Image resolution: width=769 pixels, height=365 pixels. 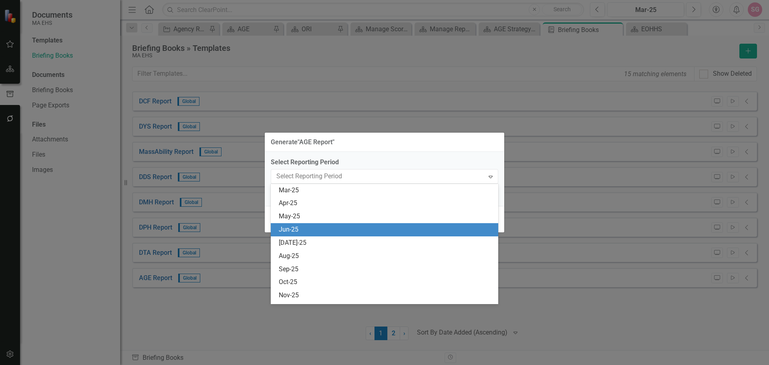 I want to click on div: May-25, so click(x=386, y=216).